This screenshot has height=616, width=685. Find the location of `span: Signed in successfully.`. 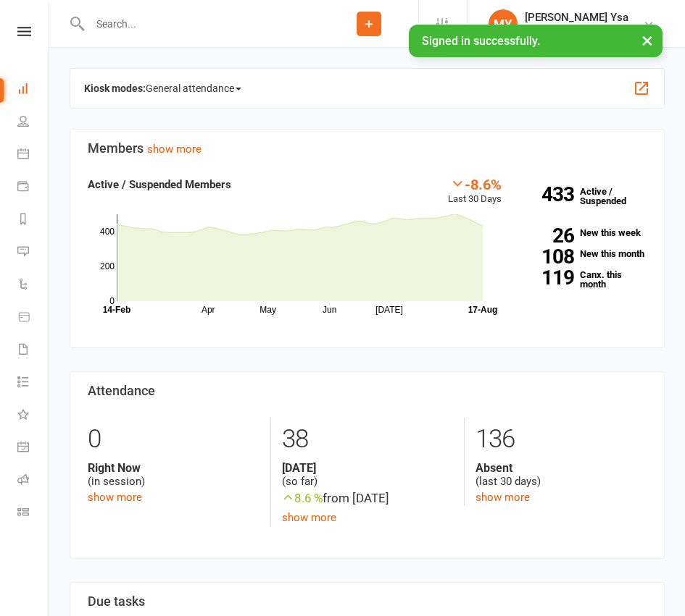

span: Signed in successfully. is located at coordinates (480, 40).